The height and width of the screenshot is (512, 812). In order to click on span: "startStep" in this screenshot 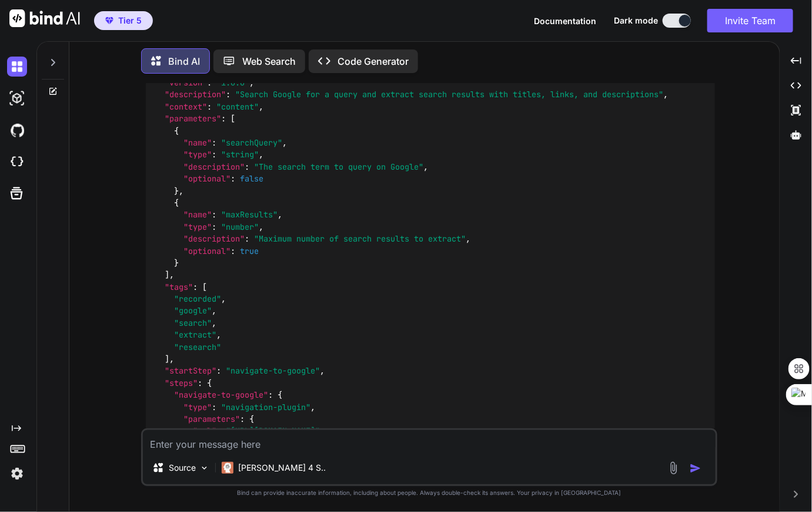, I will do `click(190, 371)`.